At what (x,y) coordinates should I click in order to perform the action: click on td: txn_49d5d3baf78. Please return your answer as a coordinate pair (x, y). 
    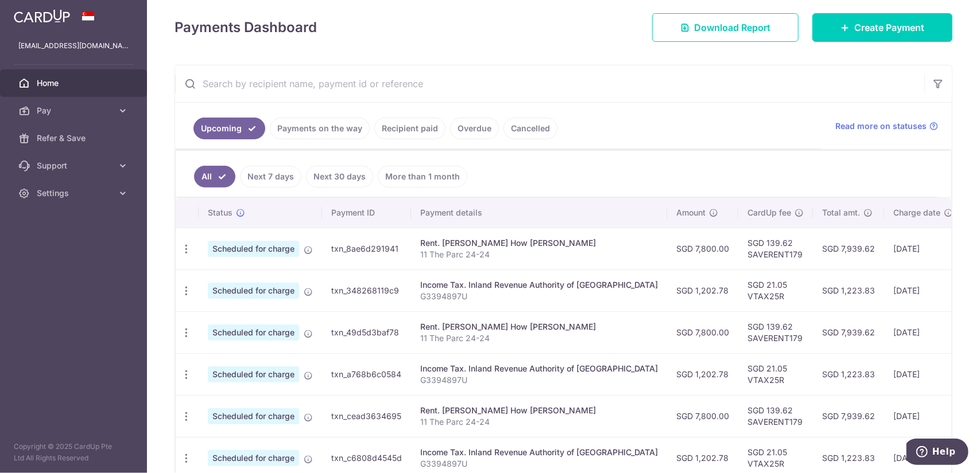
    Looking at the image, I should click on (366, 332).